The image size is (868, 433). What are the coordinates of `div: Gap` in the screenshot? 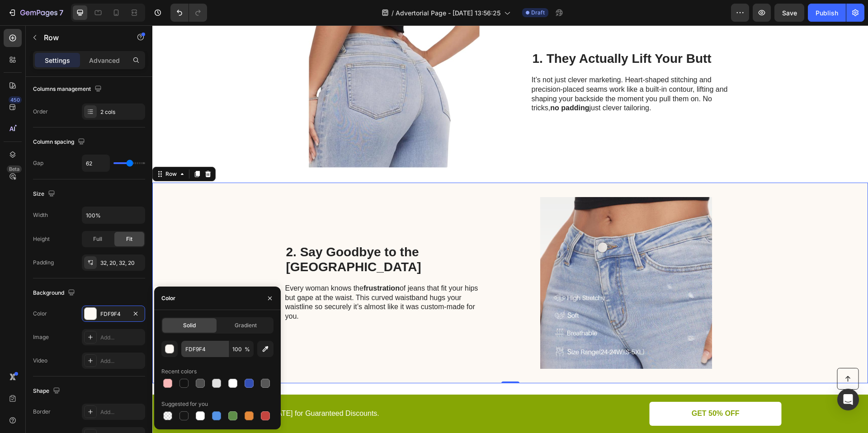 It's located at (38, 163).